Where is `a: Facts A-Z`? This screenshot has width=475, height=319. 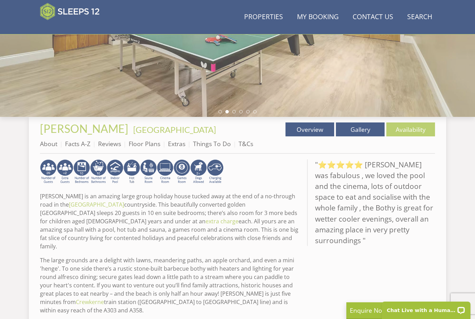 a: Facts A-Z is located at coordinates (78, 144).